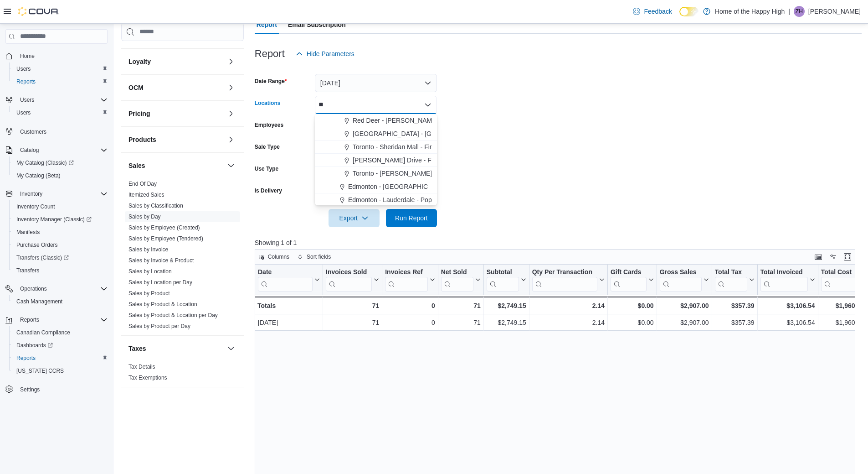 The width and height of the screenshot is (868, 474). Describe the element at coordinates (60, 163) in the screenshot. I see `span: My Catalog (Classic)` at that location.